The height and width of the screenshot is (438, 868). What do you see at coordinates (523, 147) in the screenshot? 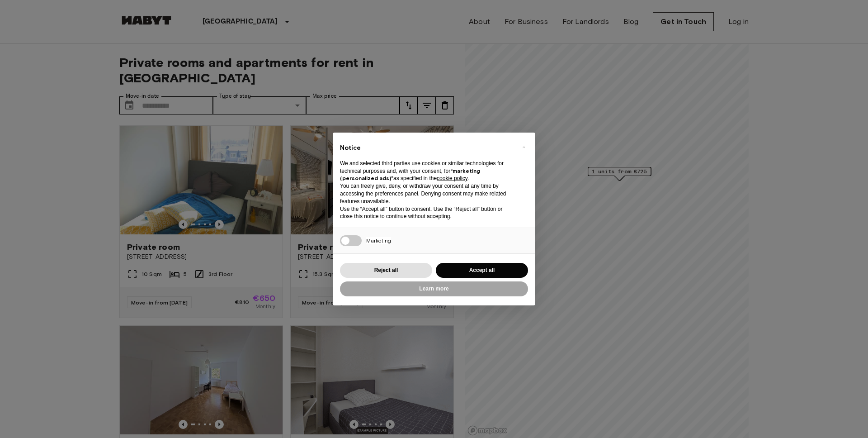
I see `button: Close this notice` at bounding box center [523, 147].